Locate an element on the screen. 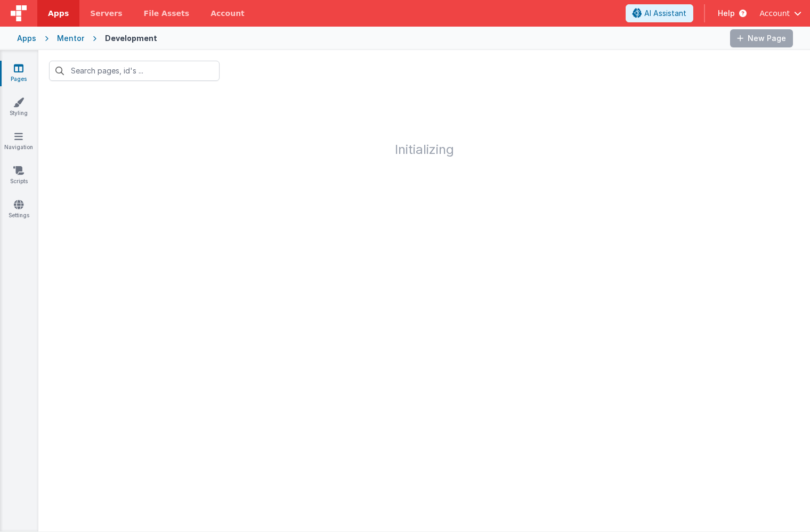 This screenshot has width=810, height=532. span: Account is located at coordinates (775, 13).